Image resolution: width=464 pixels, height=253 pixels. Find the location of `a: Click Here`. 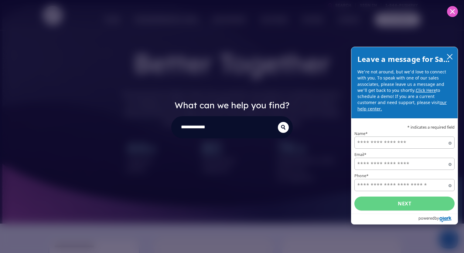

a: Click Here is located at coordinates (426, 90).